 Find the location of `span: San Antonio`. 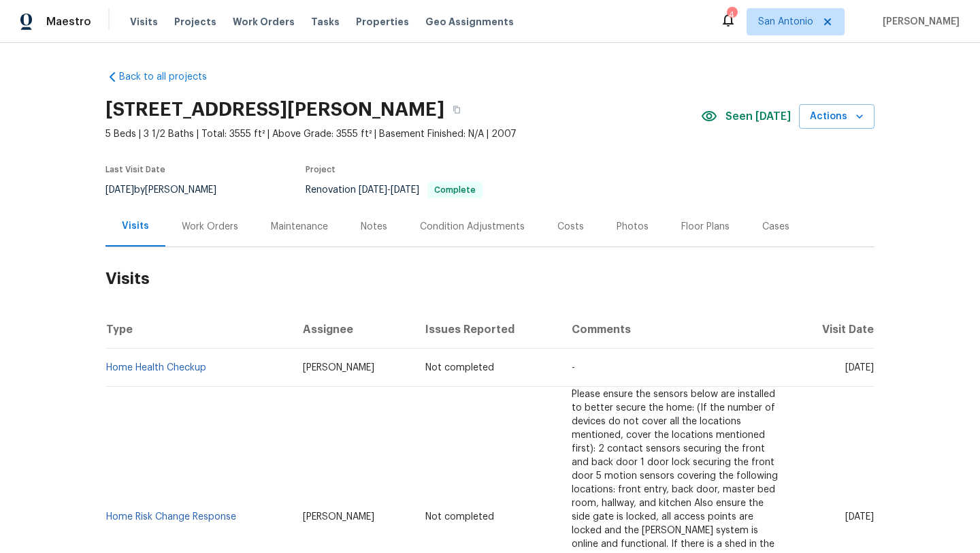

span: San Antonio is located at coordinates (785, 22).